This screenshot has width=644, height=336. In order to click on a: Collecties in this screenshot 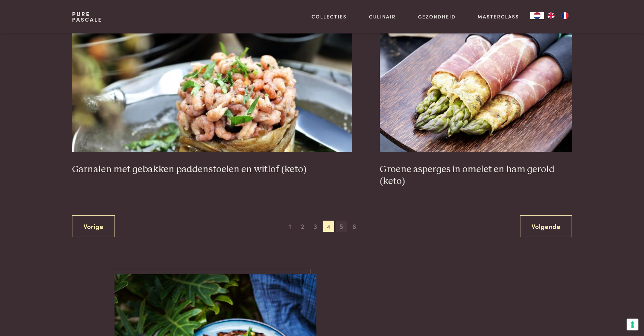, I will do `click(329, 17)`.